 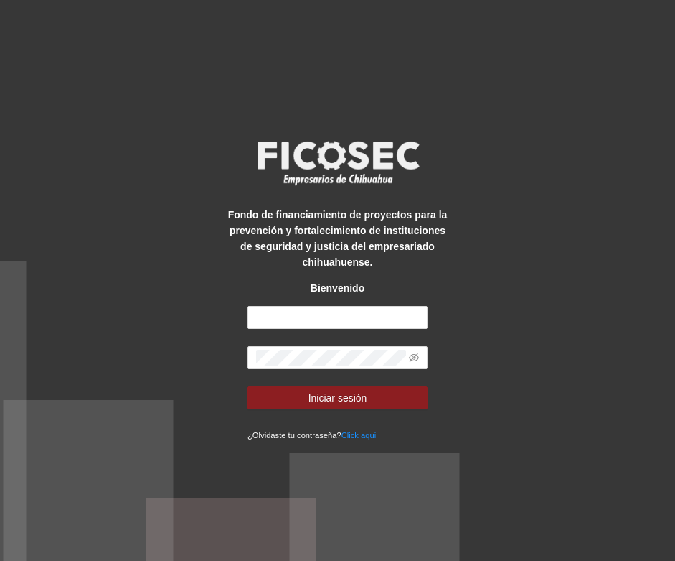 What do you see at coordinates (414, 357) in the screenshot?
I see `span: eye-invisible` at bounding box center [414, 357].